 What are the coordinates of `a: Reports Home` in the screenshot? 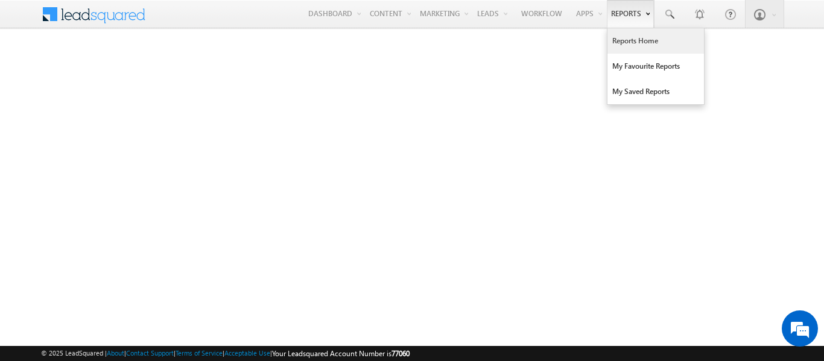 It's located at (655, 41).